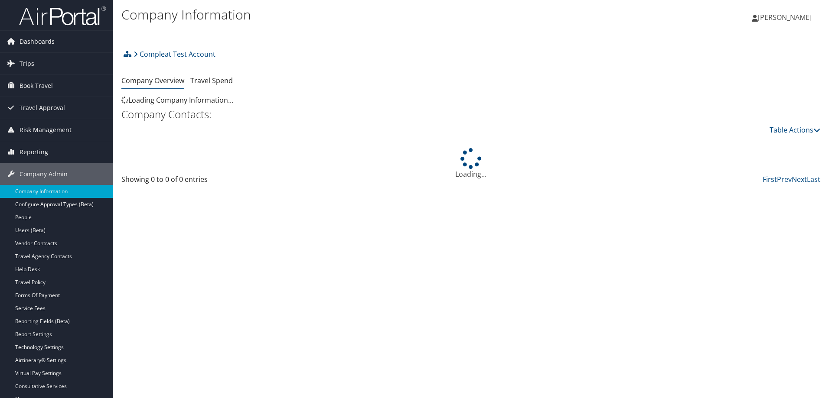 The width and height of the screenshot is (829, 398). Describe the element at coordinates (27, 64) in the screenshot. I see `span: Trips` at that location.